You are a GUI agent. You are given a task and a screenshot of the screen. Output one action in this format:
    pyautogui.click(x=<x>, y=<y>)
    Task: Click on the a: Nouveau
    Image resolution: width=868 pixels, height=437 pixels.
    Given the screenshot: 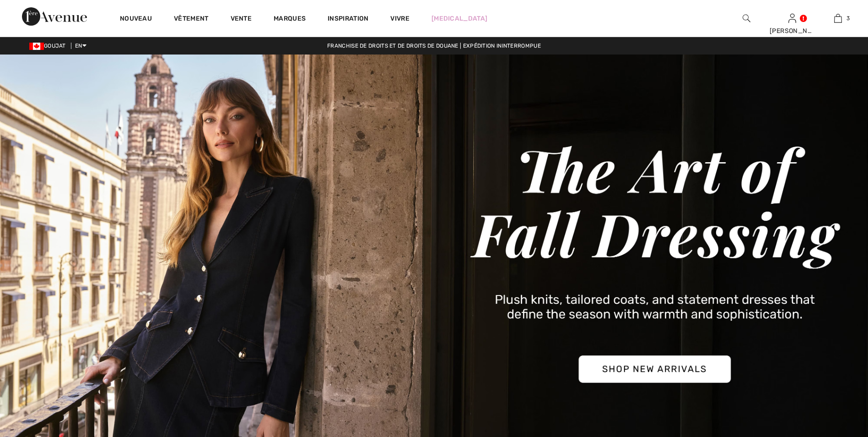 What is the action you would take?
    pyautogui.click(x=136, y=20)
    